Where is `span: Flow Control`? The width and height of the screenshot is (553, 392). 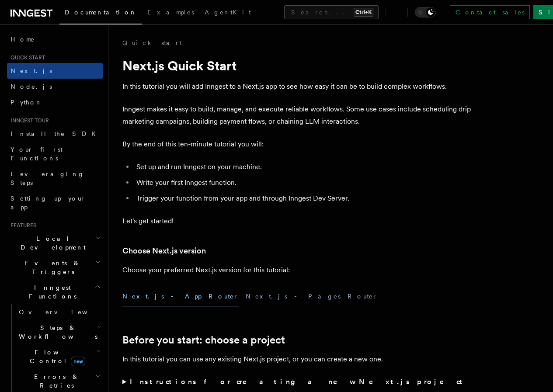 span: Flow Control is located at coordinates (56, 356).